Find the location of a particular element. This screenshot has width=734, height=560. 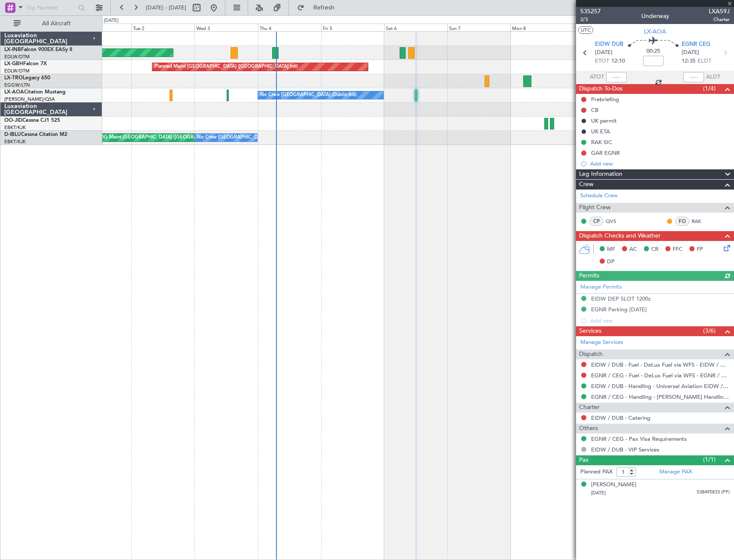

span: 535257 is located at coordinates (590, 12).